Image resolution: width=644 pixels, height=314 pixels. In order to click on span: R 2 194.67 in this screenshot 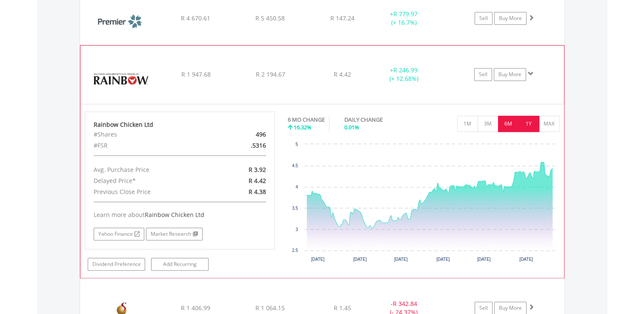, I will do `click(270, 74)`.